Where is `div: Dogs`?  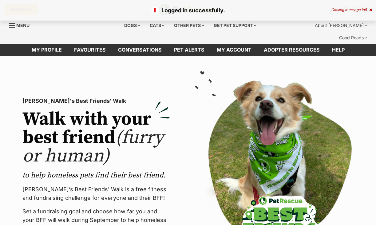 div: Dogs is located at coordinates (132, 26).